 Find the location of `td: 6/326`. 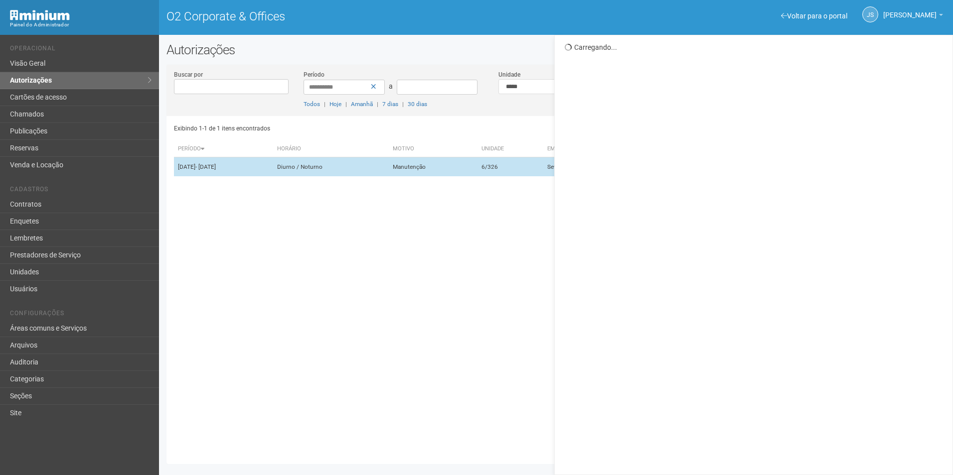

td: 6/326 is located at coordinates (510, 167).